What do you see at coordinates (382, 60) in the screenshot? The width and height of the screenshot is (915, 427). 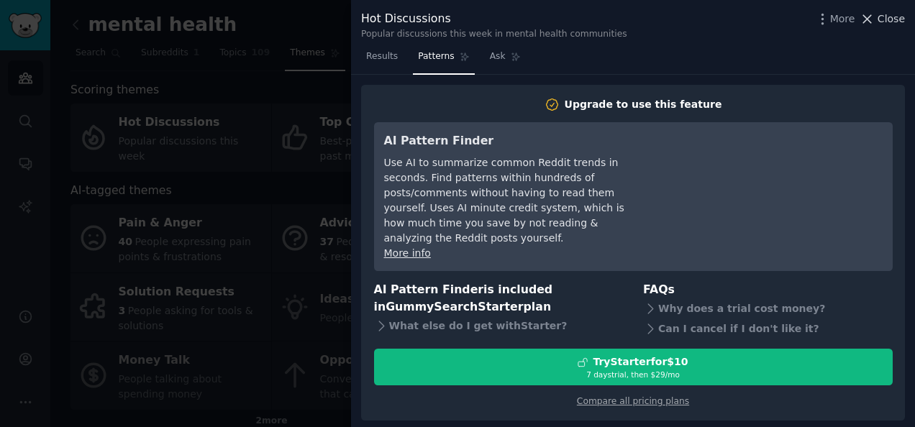 I see `a: Results` at bounding box center [382, 60].